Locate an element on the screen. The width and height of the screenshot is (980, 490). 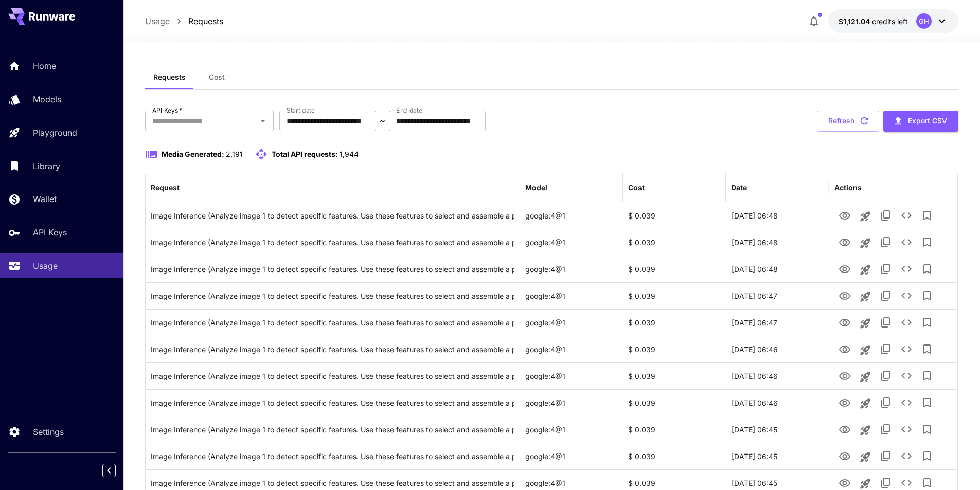
label: Start date is located at coordinates (300, 110).